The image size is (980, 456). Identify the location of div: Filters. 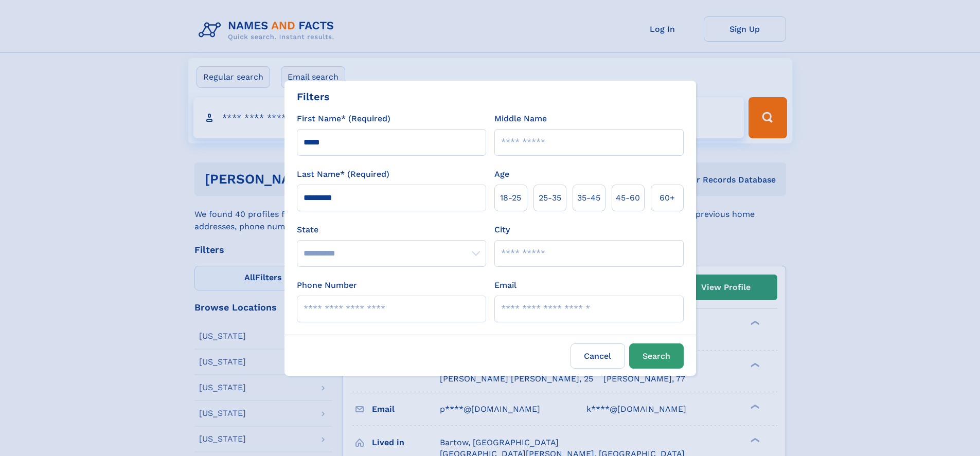
(313, 97).